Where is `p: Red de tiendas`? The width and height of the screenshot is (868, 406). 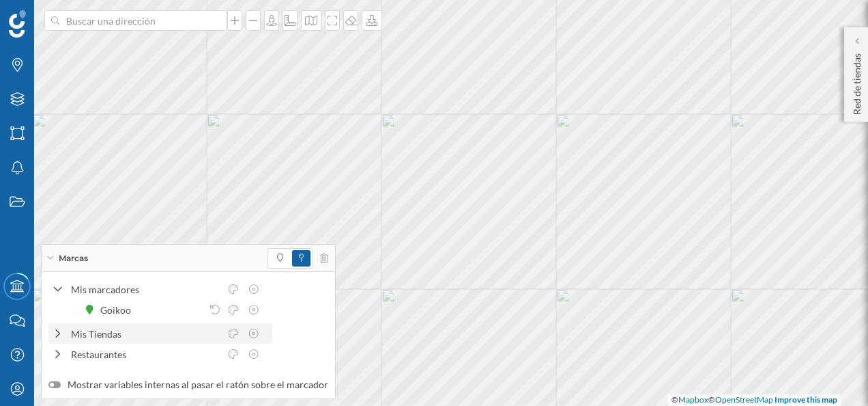
p: Red de tiendas is located at coordinates (857, 81).